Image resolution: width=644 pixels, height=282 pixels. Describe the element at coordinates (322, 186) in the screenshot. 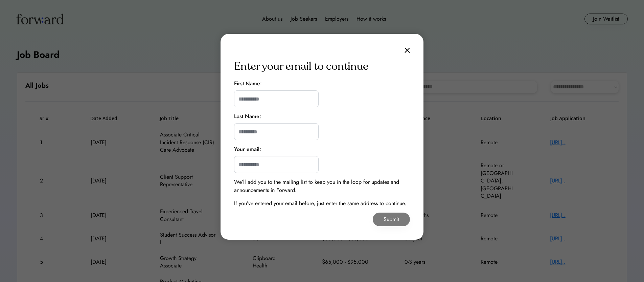

I see `div: We’ll add you to the mailing list to keep you in the loop for updates and announcements in Forward.` at that location.